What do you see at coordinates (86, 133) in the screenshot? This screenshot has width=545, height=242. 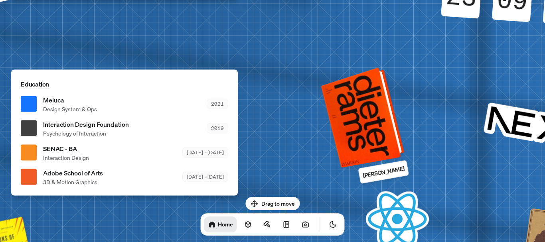 I see `span: Psychology of Interaction` at bounding box center [86, 133].